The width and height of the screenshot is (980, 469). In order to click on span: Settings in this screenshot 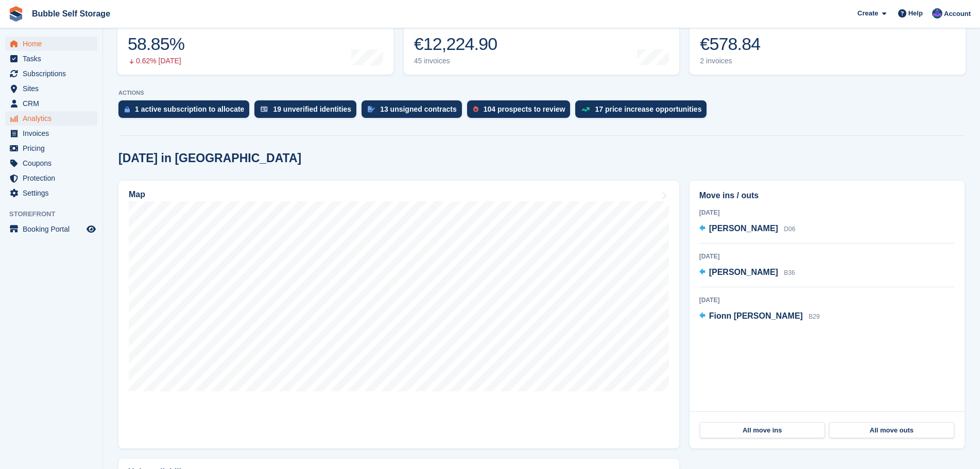, I will do `click(54, 193)`.